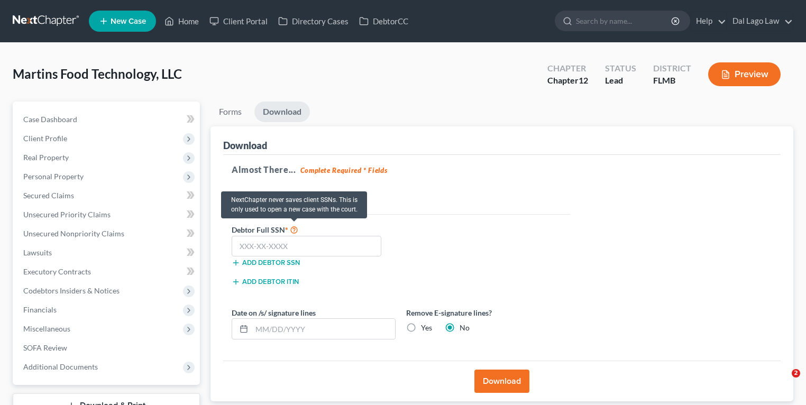 This screenshot has width=806, height=405. Describe the element at coordinates (282, 112) in the screenshot. I see `a: Download` at that location.